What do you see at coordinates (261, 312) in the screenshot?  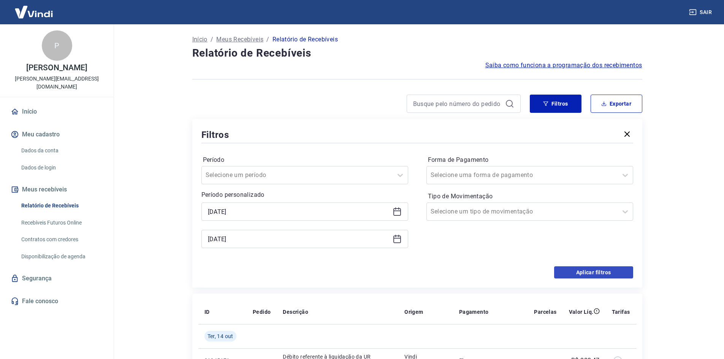 I see `p: Pedido` at bounding box center [261, 312].